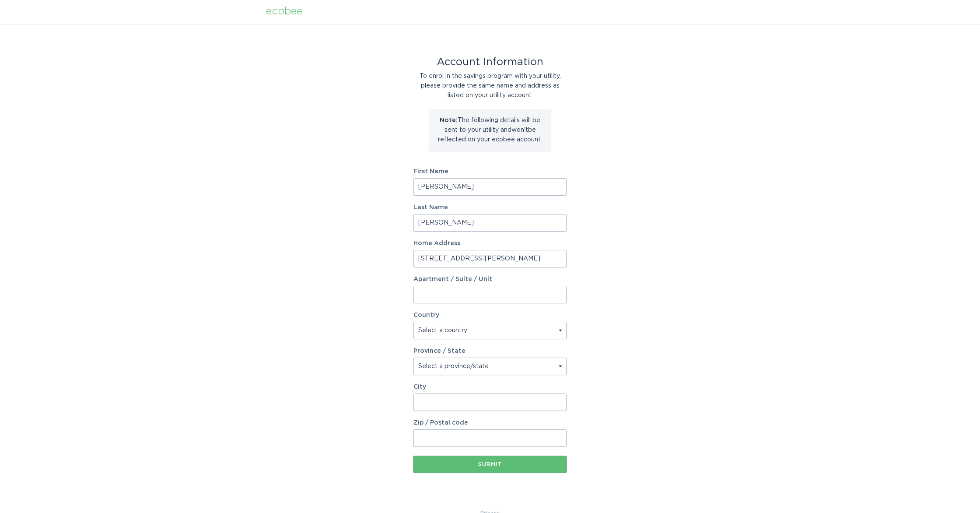 The width and height of the screenshot is (980, 513). Describe the element at coordinates (490, 387) in the screenshot. I see `label: City` at that location.